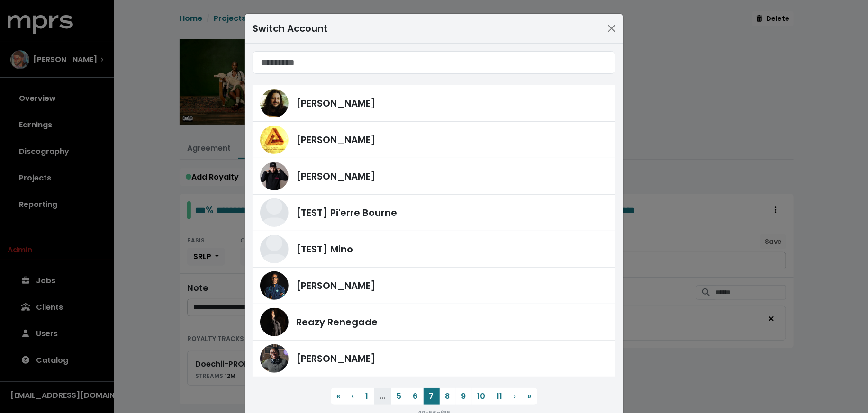  I want to click on img: Neil Ormandy, so click(274, 176).